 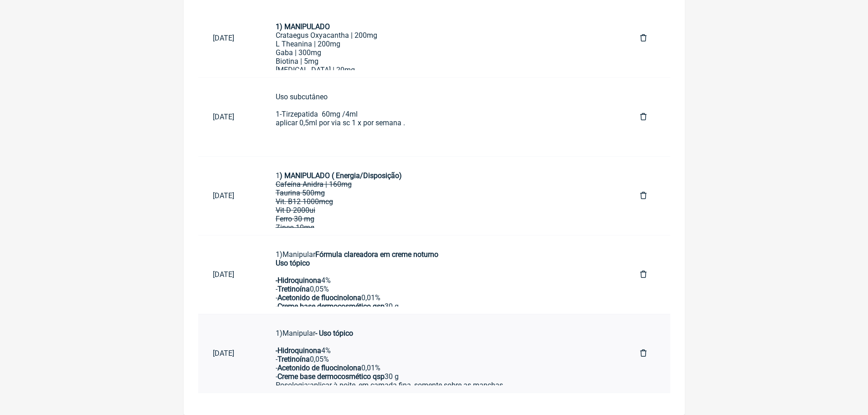 What do you see at coordinates (444, 196) in the screenshot?
I see `a: 1) MANIPULADO ( Energia/Disposição)Cafeína Anidra | 160mgTaurina 500mgVit. B12 1000mcgVit D 2000u...` at bounding box center [444, 196].